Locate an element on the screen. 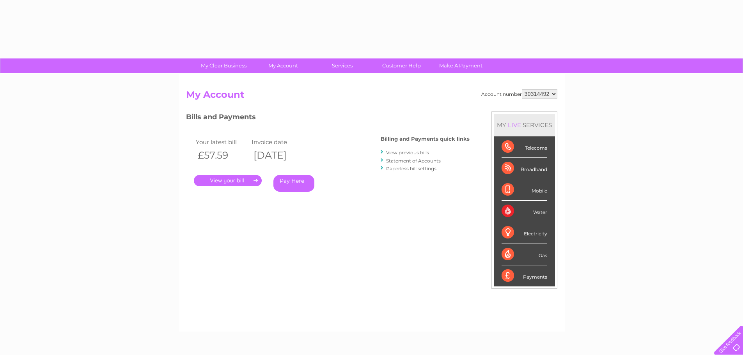 This screenshot has width=743, height=355. td: Invoice date is located at coordinates (278, 142).